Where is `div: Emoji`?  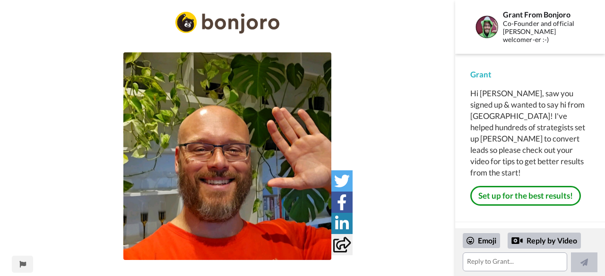 div: Emoji is located at coordinates (481, 241).